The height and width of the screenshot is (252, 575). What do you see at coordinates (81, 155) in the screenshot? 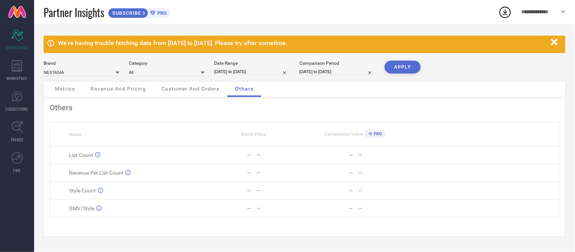
I see `span: List Count` at bounding box center [81, 155].